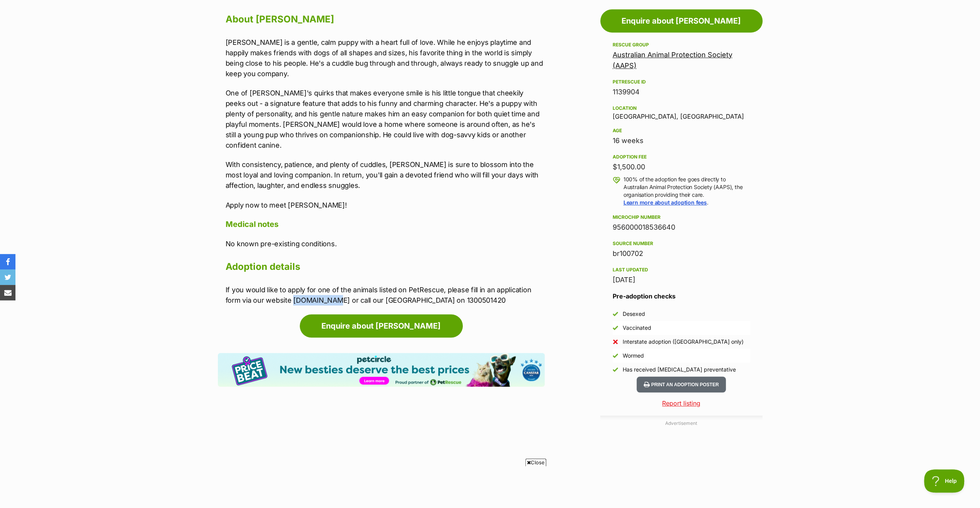  I want to click on h4: Medical notes, so click(385, 224).